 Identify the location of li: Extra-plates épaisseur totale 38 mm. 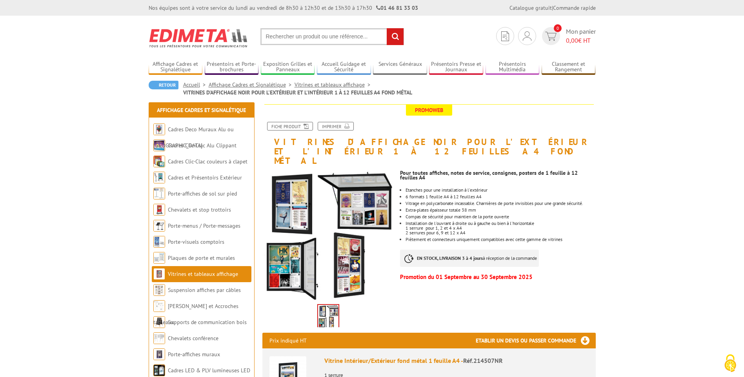
(501, 210).